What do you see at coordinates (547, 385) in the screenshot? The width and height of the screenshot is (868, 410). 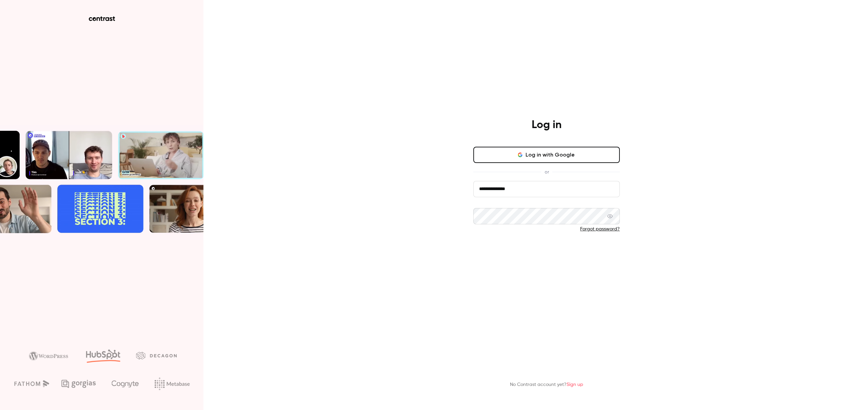 I see `p: No Contrast account yet?` at bounding box center [547, 385].